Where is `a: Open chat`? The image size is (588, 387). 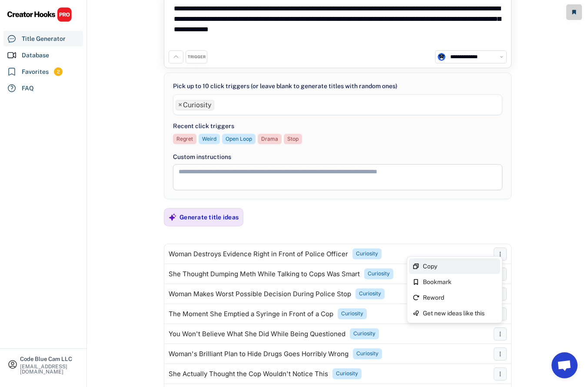 a: Open chat is located at coordinates (565, 365).